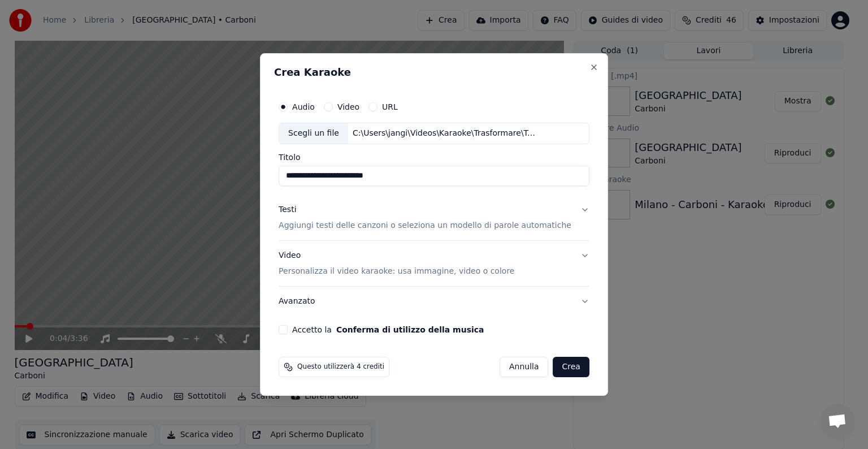  I want to click on div: Scegli un file, so click(314, 133).